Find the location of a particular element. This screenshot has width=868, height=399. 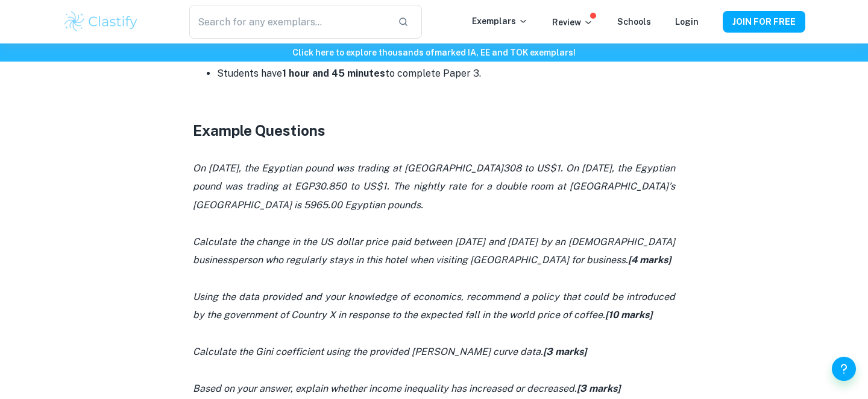

img: Clastify logo is located at coordinates (101, 22).